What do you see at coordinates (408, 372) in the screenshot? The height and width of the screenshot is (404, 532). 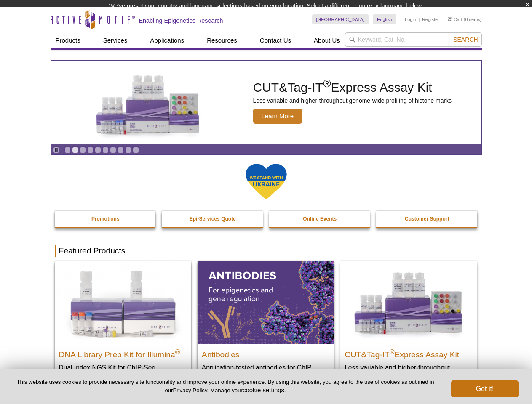 I see `p: Less variable and higher-throughput genome-wide profiling of histone marks​.` at bounding box center [408, 372].